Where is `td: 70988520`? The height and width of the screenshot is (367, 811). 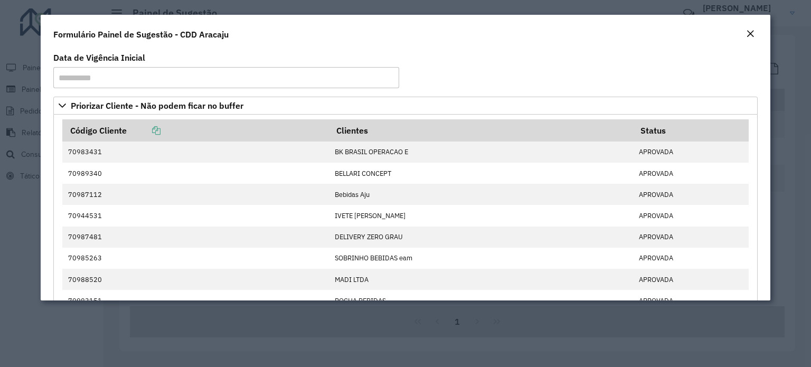
td: 70988520 is located at coordinates (195, 279).